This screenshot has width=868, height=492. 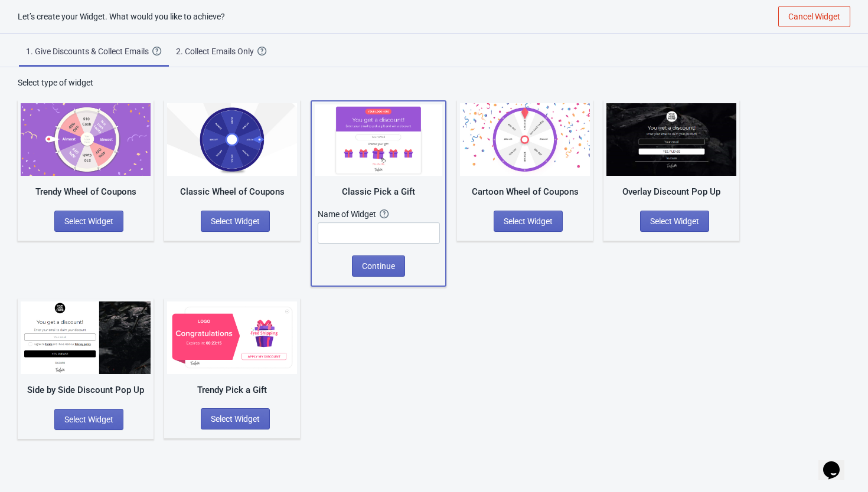 I want to click on img: gift_game_v2.jpg, so click(x=232, y=338).